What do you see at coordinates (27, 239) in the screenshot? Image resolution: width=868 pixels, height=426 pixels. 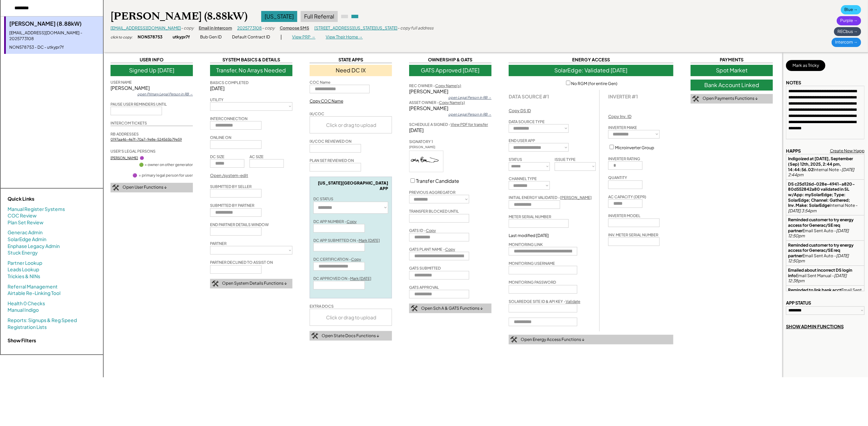 I see `a: SolarEdge Admin` at bounding box center [27, 239].